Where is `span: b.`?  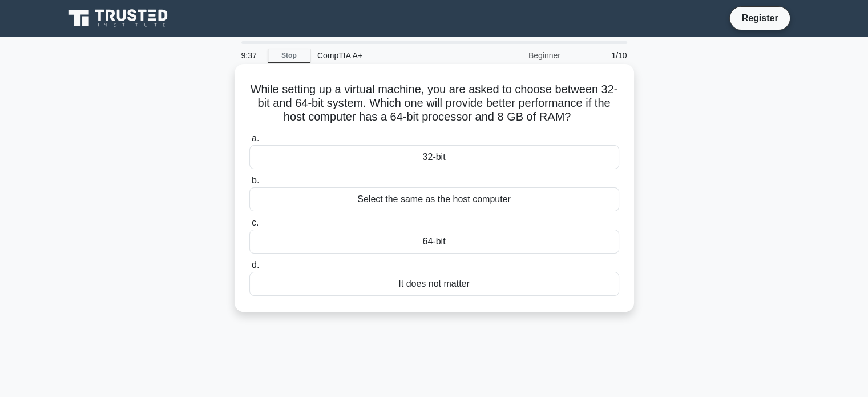
span: b. is located at coordinates (255, 180).